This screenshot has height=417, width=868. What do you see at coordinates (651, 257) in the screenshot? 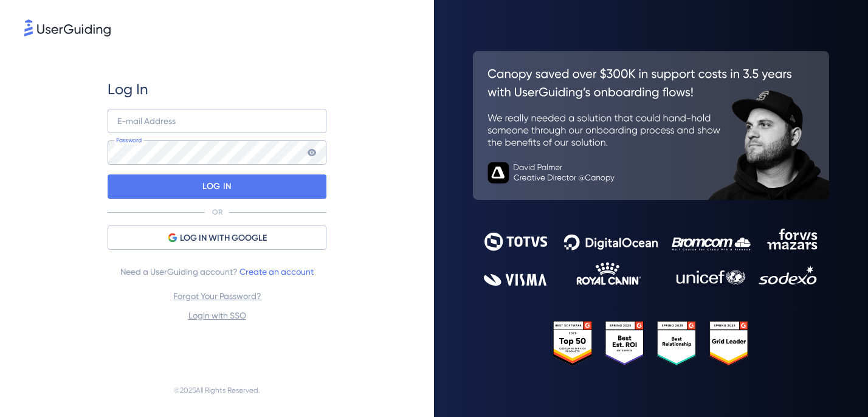
I see `img: 9302ce2ac39453076f5bc0f2f2ca889b.svg` at bounding box center [651, 257].